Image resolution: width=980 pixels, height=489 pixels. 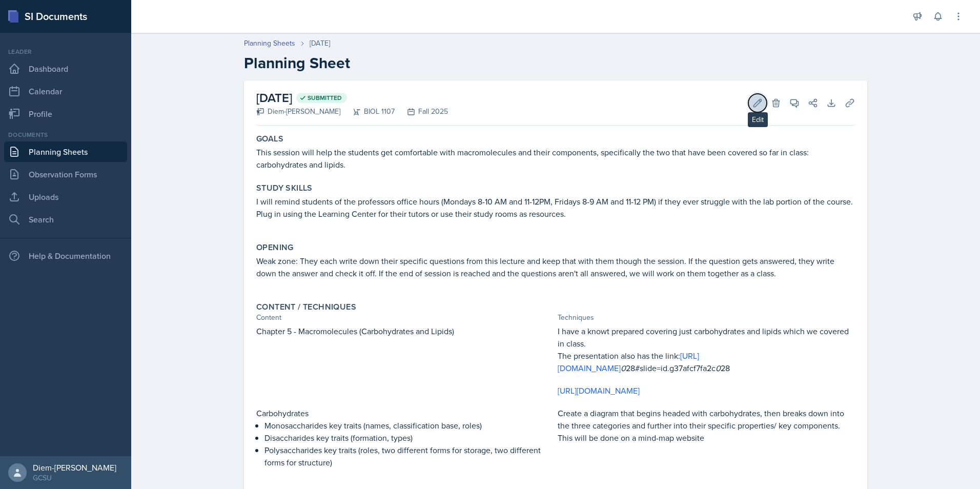 What do you see at coordinates (556, 158) in the screenshot?
I see `p: This session will help the students get comfortable with macromolecules and their components, spe...` at bounding box center [556, 158].